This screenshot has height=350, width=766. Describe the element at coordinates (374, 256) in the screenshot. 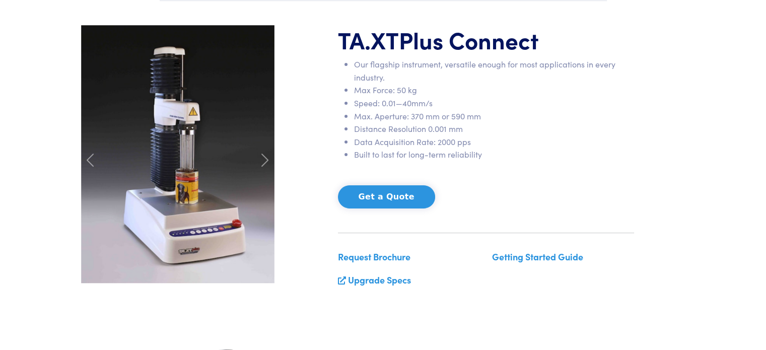

I see `a: Request Brochure` at that location.